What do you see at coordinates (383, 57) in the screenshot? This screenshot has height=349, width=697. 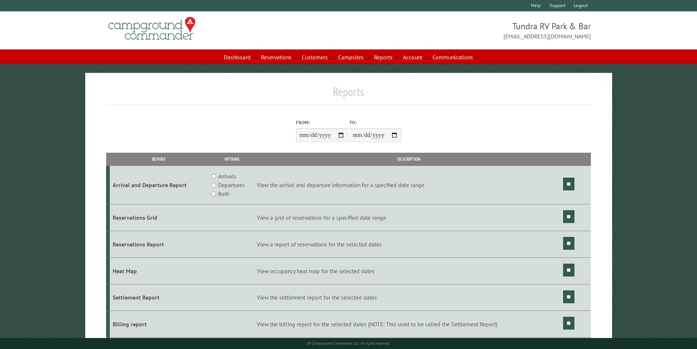 I see `a: Reports` at bounding box center [383, 57].